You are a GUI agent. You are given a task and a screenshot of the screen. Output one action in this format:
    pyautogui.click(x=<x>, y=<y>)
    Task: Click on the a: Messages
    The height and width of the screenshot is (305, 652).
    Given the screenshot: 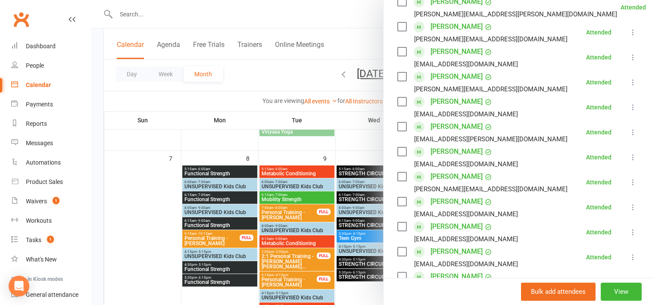 What is the action you would take?
    pyautogui.click(x=51, y=143)
    